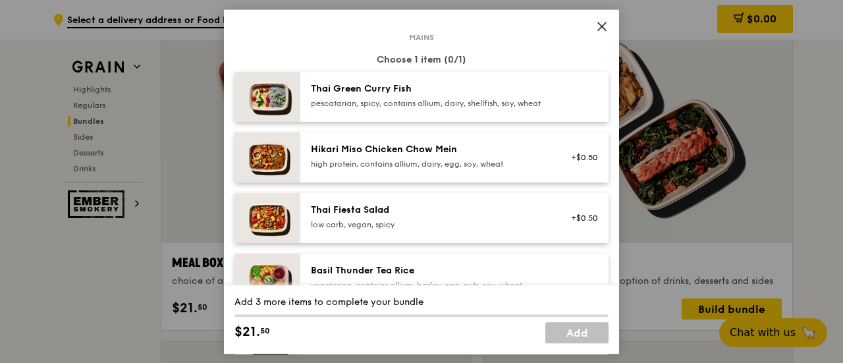 The image size is (843, 363). I want to click on img: daily_normal_HORZ-Basil-Thunder-Tea-Rice.jpg, so click(267, 279).